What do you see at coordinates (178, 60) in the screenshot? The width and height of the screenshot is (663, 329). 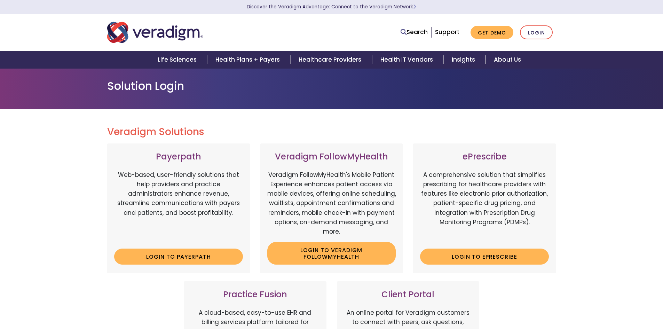 I see `a: Life Sciences` at bounding box center [178, 60].